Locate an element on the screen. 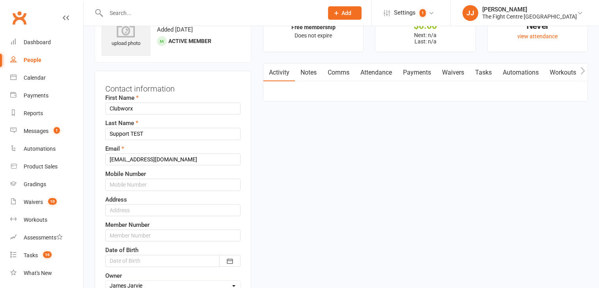 The height and width of the screenshot is (288, 599). a: What's New is located at coordinates (47, 273).